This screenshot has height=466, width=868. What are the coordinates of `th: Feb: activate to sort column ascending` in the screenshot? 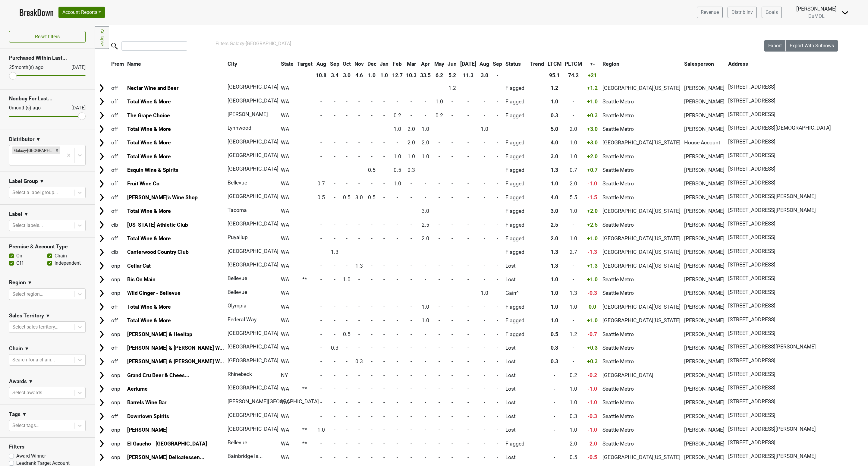 It's located at (397, 64).